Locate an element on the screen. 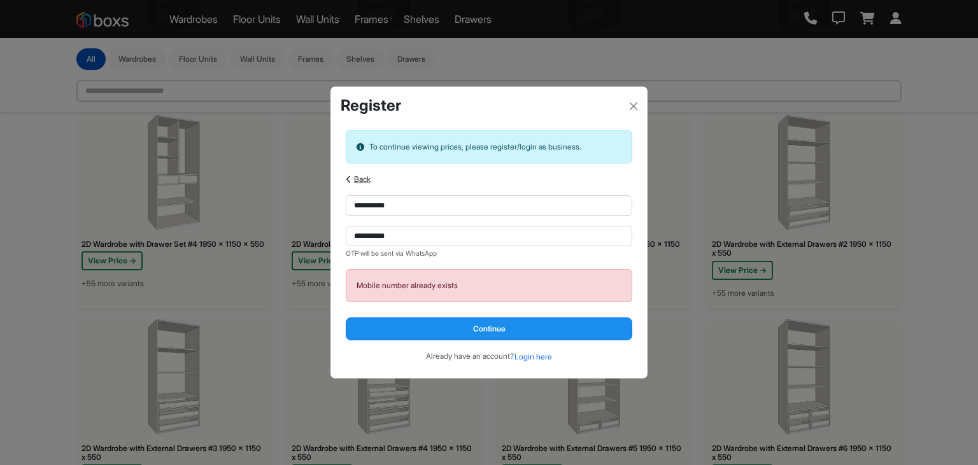 The height and width of the screenshot is (465, 978). div: OTP will be sent via WhatsApp is located at coordinates (489, 254).